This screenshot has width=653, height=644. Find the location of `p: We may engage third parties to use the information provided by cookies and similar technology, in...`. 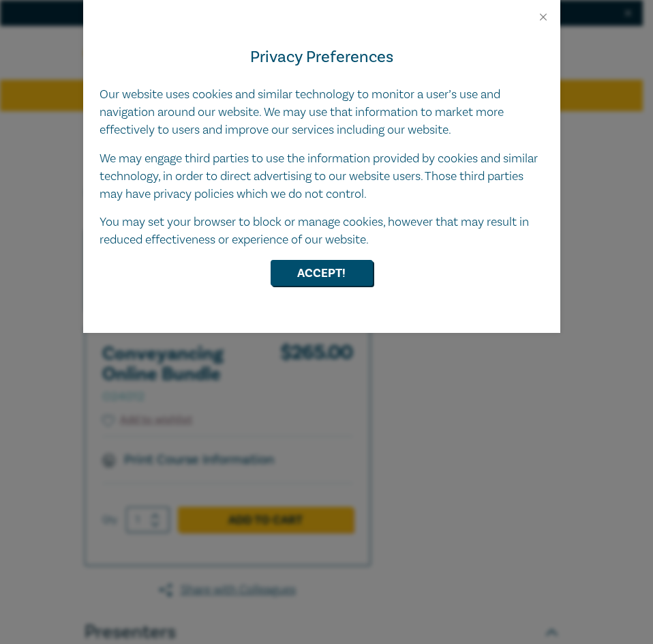

p: We may engage third parties to use the information provided by cookies and similar technology, in... is located at coordinates (322, 177).